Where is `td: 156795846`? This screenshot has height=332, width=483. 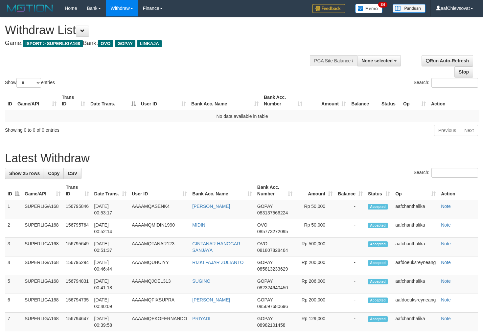
td: 156795846 is located at coordinates (77, 210).